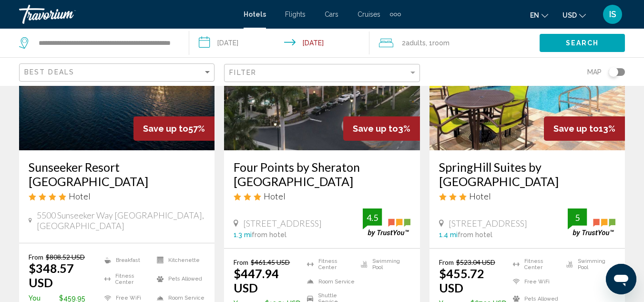  I want to click on a: Cars, so click(332, 14).